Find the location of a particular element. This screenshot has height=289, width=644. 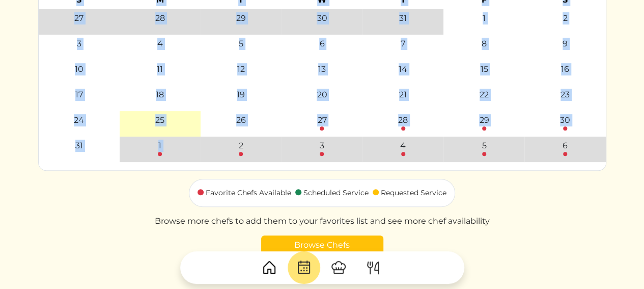

a: 6 is located at coordinates (565, 148).